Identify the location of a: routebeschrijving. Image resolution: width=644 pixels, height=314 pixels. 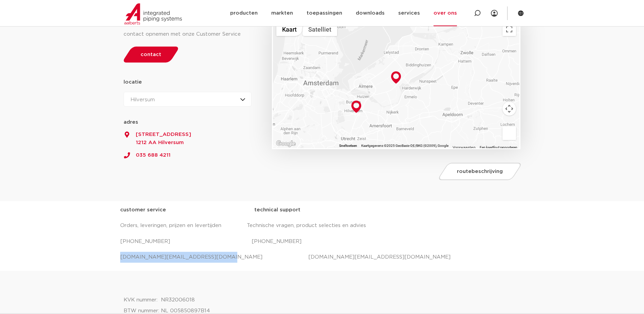
(480, 171).